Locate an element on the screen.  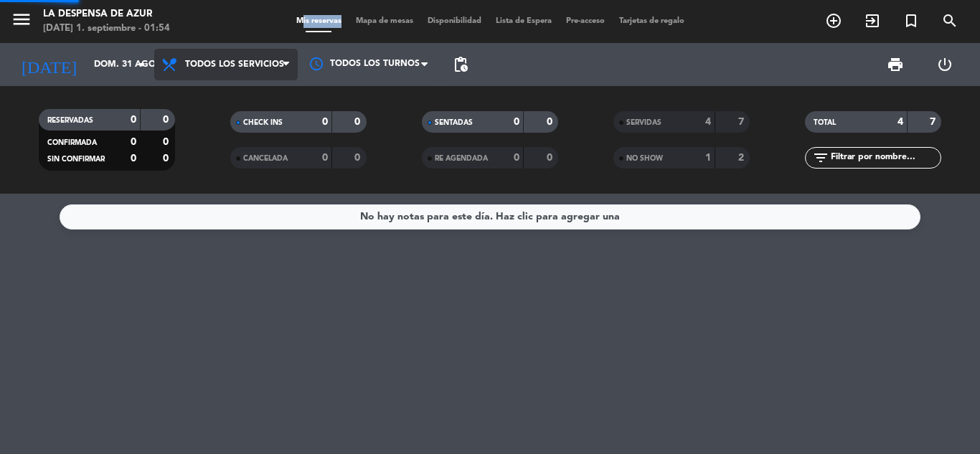
strong: 2 is located at coordinates (743, 158).